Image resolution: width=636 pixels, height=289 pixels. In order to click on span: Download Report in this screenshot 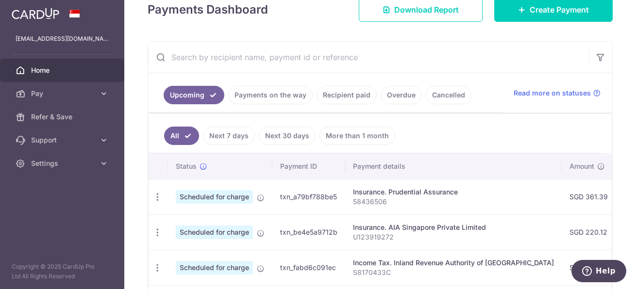, I will do `click(426, 10)`.